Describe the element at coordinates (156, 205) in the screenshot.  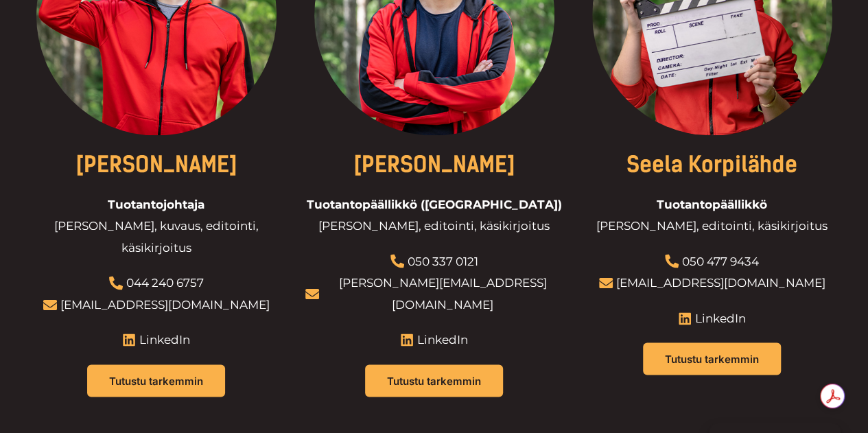
I see `span: Tuotantojohtaja` at that location.